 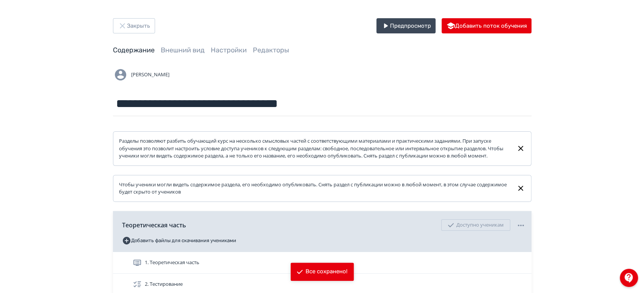 What do you see at coordinates (315, 188) in the screenshot?
I see `div: Чтобы ученики могли видеть содержимое раздела, его необходимо опубликовать. Снять раздел с публик...` at bounding box center [315, 188].